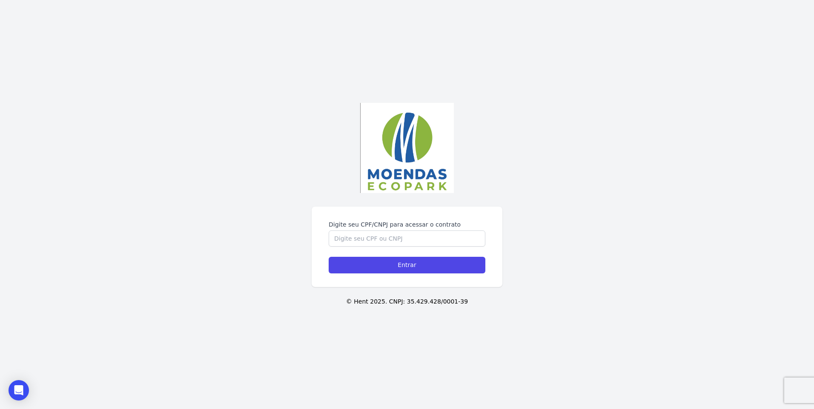 Image resolution: width=814 pixels, height=409 pixels. What do you see at coordinates (19, 391) in the screenshot?
I see `div: Open Intercom Messenger` at bounding box center [19, 391].